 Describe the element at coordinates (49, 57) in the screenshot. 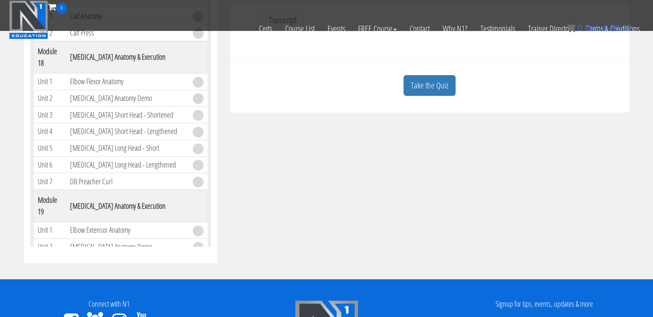

I see `th: Module 18` at that location.